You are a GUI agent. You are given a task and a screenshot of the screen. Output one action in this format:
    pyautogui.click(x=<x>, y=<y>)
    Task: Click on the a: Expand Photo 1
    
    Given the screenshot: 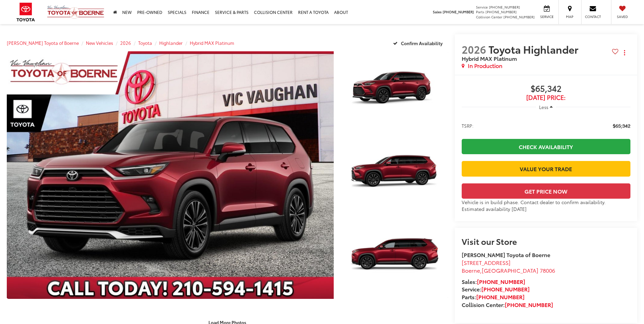 What is the action you would take?
    pyautogui.click(x=395, y=92)
    